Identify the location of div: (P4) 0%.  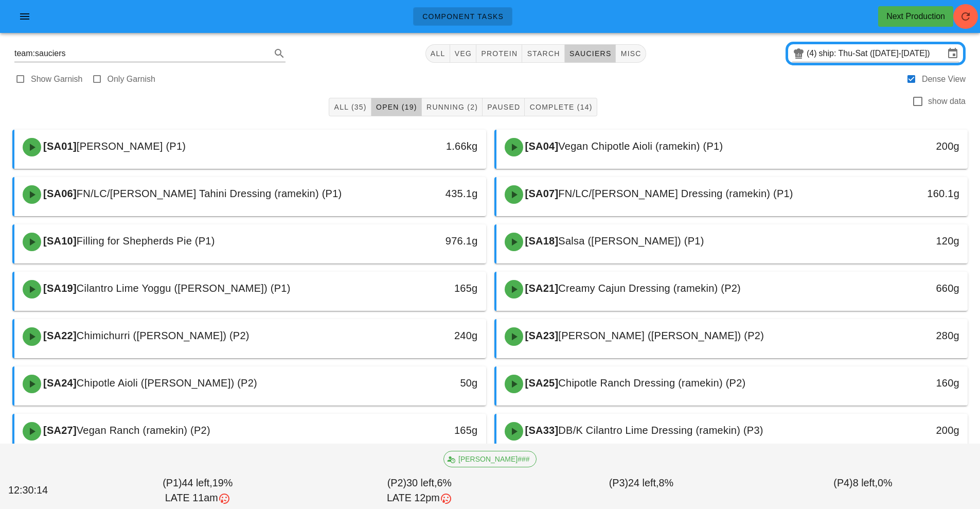
(863, 491).